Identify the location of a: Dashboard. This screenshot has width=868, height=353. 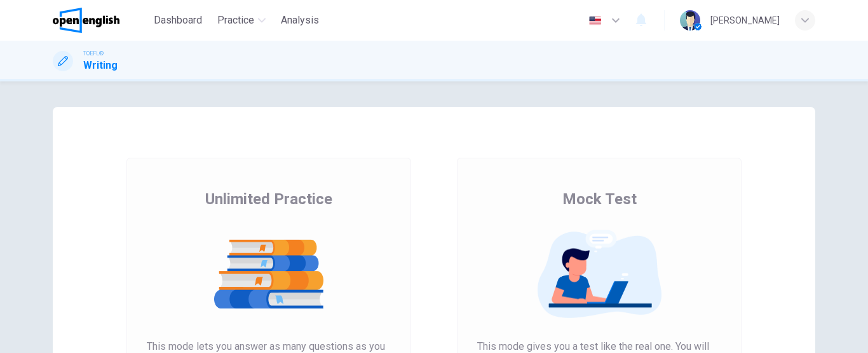
(178, 21).